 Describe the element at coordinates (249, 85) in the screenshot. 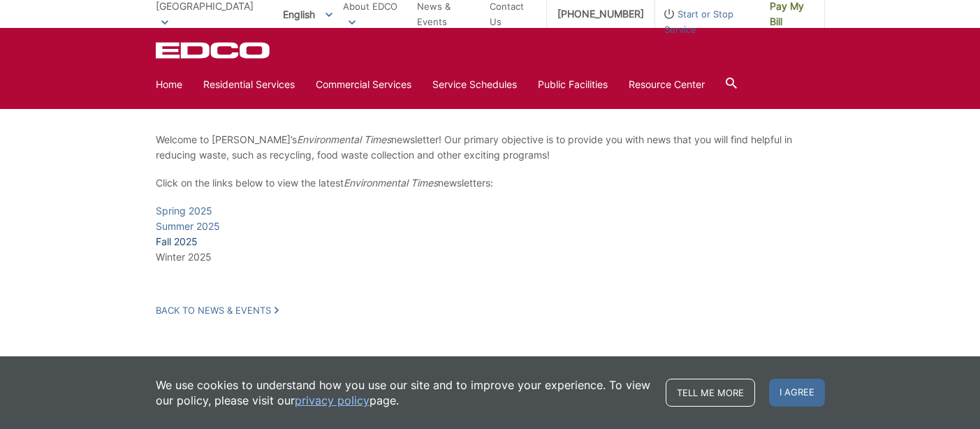

I see `a: Residential Services` at that location.